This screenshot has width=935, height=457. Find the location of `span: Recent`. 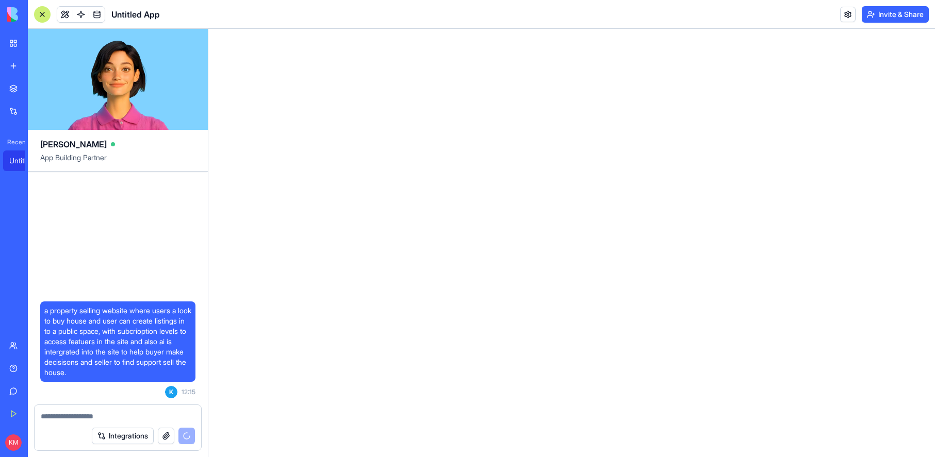

span: Recent is located at coordinates (14, 142).